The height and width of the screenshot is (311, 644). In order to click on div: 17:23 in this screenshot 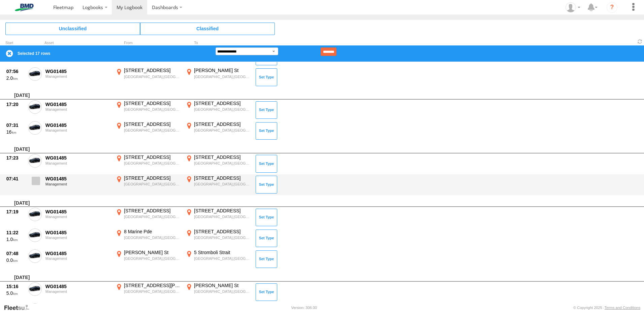, I will do `click(15, 158)`.